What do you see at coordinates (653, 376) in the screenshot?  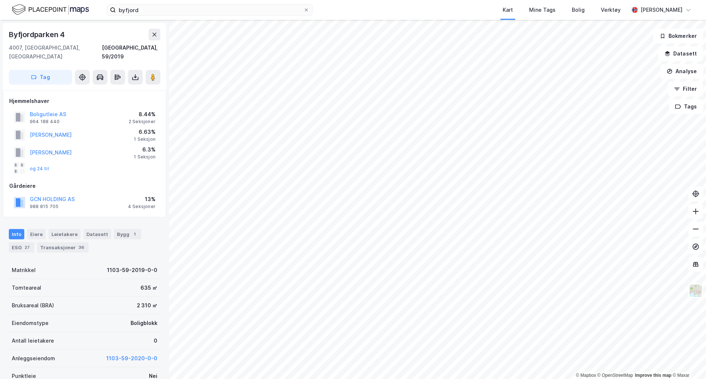 I see `a: Improve this map` at bounding box center [653, 376].